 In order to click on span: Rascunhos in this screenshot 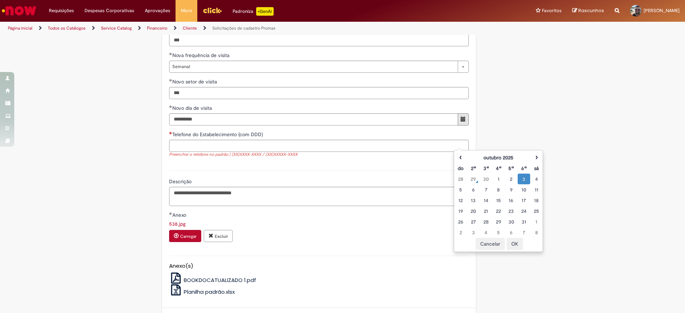, I will do `click(591, 10)`.